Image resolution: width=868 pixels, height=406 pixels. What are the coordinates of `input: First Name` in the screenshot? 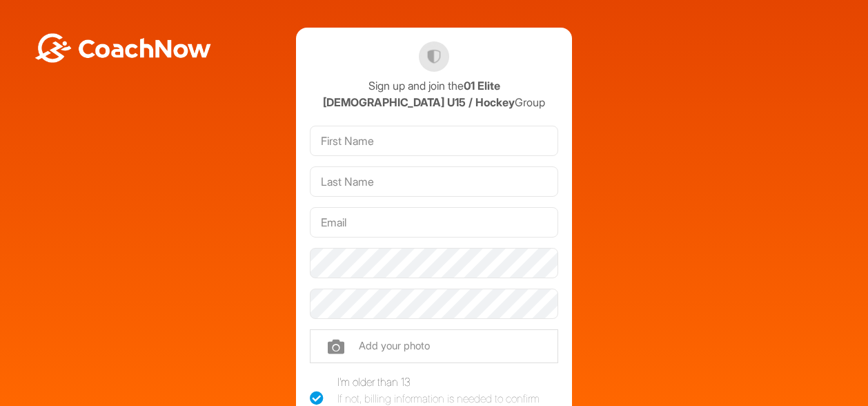 It's located at (434, 141).